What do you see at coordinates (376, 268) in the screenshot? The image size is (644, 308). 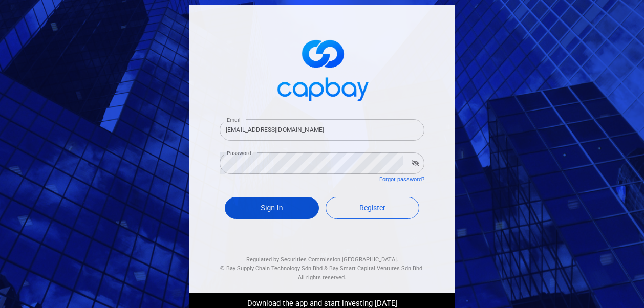 I see `span: Bay Smart Capital Ventures Sdn Bhd.` at bounding box center [376, 268].